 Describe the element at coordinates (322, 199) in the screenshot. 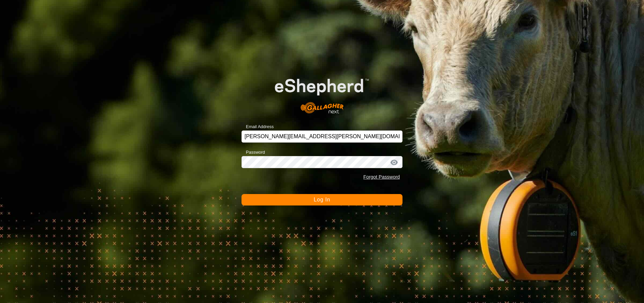

I see `button: Log In` at that location.